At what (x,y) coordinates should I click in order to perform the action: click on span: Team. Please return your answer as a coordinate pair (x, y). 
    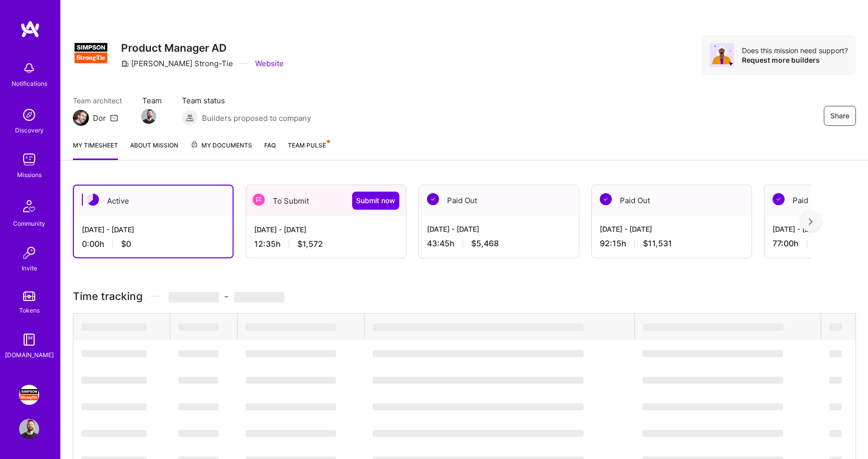
    Looking at the image, I should click on (152, 101).